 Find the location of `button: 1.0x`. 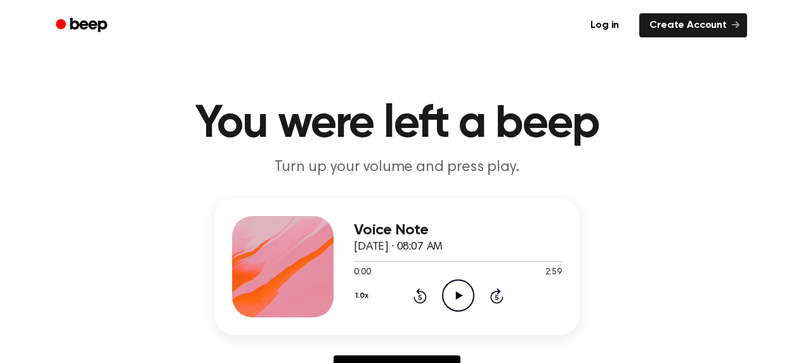

button: 1.0x is located at coordinates (363, 296).